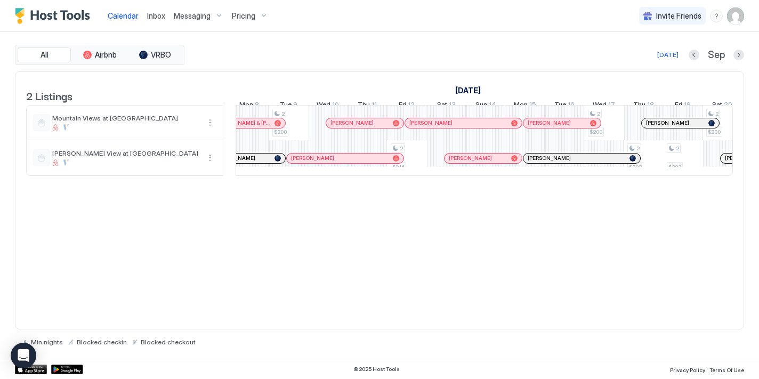 The width and height of the screenshot is (759, 379). What do you see at coordinates (650, 106) in the screenshot?
I see `span: 18` at bounding box center [650, 106].